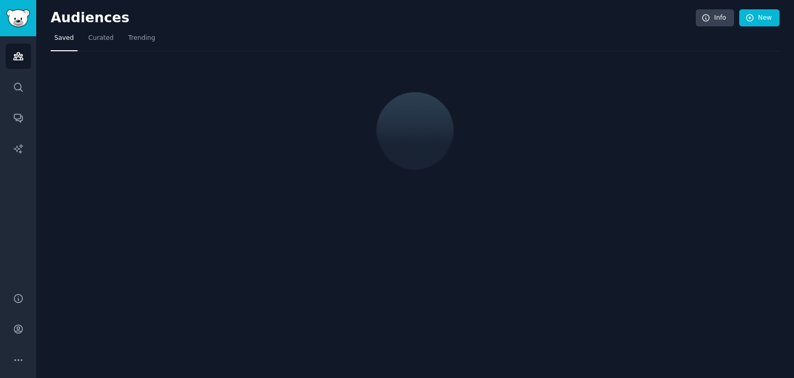 Image resolution: width=794 pixels, height=378 pixels. Describe the element at coordinates (18, 18) in the screenshot. I see `img: GummySearch logo` at that location.